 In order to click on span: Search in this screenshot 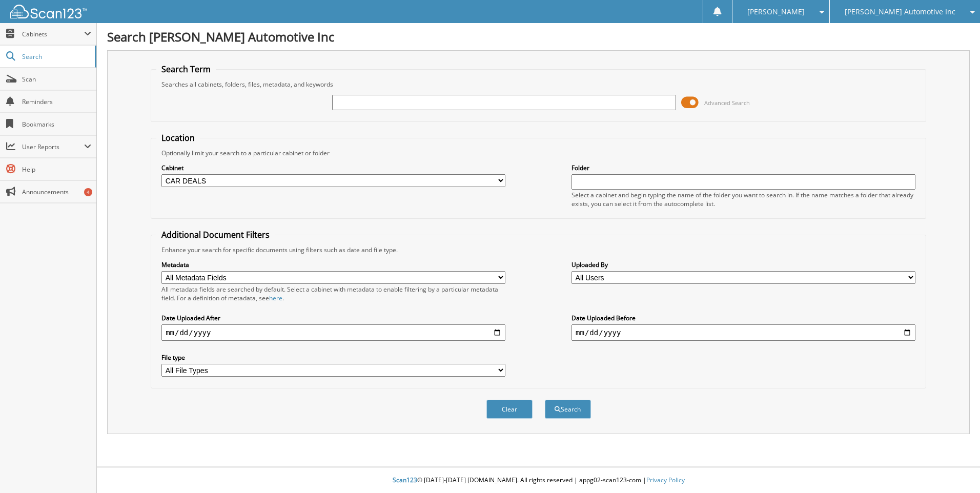, I will do `click(56, 57)`.